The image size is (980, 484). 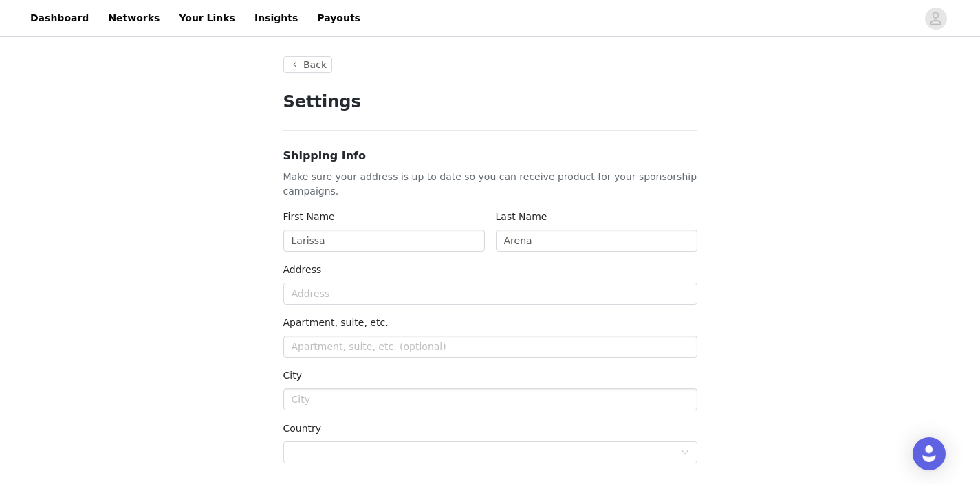 I want to click on a: Dashboard, so click(x=59, y=18).